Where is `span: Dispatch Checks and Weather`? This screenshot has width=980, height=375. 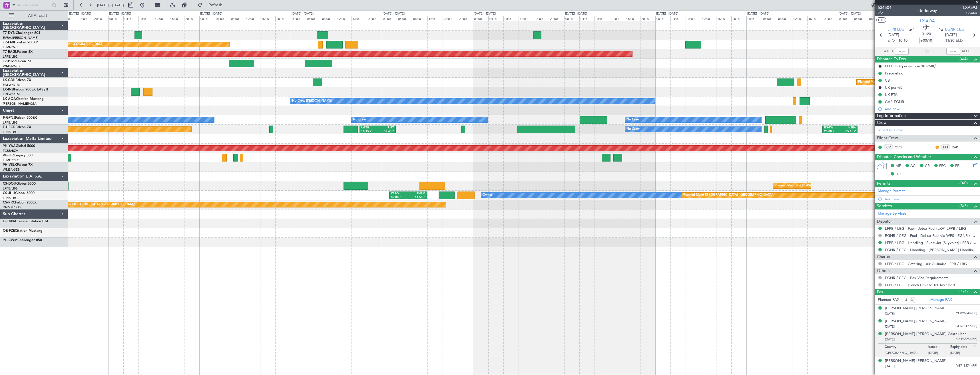 span: Dispatch Checks and Weather is located at coordinates (904, 157).